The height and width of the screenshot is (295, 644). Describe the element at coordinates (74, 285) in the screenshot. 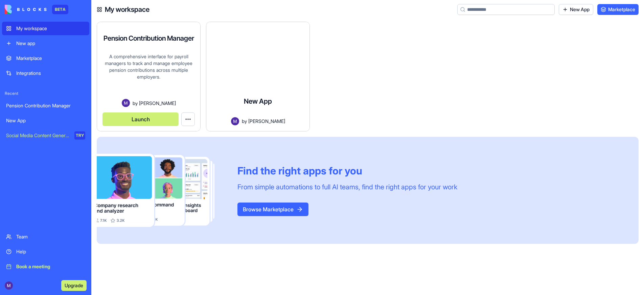

I see `a: Upgrade` at that location.